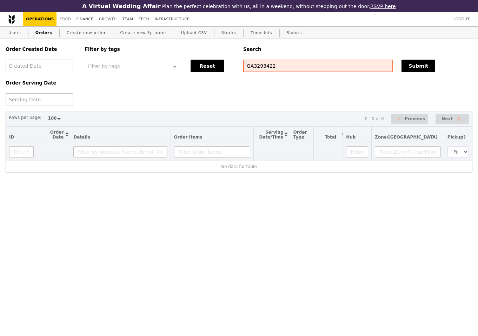 Image resolution: width=478 pixels, height=336 pixels. Describe the element at coordinates (358, 49) in the screenshot. I see `h5: Search` at that location.